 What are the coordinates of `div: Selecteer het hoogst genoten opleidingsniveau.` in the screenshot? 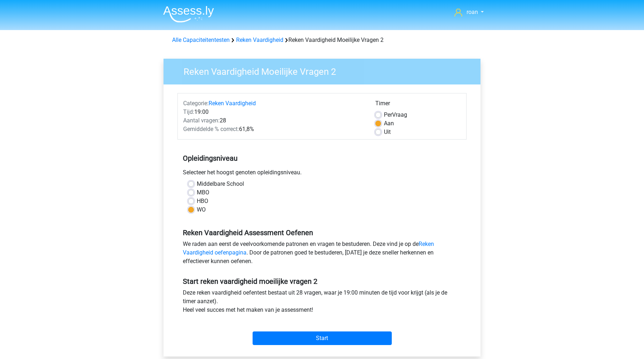 It's located at (322, 174).